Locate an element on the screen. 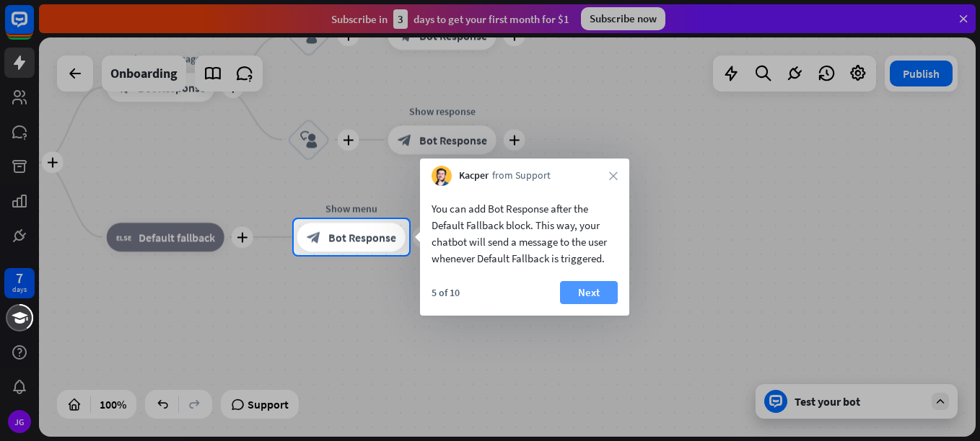  button: Next is located at coordinates (589, 293).